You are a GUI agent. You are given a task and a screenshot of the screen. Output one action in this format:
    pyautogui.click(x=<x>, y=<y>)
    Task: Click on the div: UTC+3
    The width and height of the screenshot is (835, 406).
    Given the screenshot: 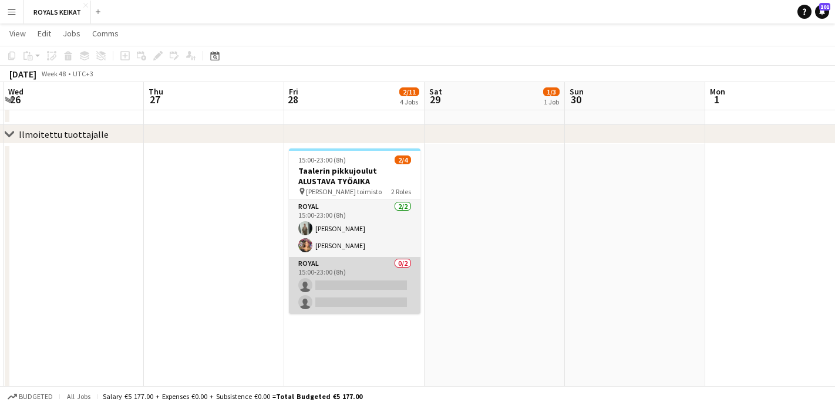 What is the action you would take?
    pyautogui.click(x=83, y=73)
    